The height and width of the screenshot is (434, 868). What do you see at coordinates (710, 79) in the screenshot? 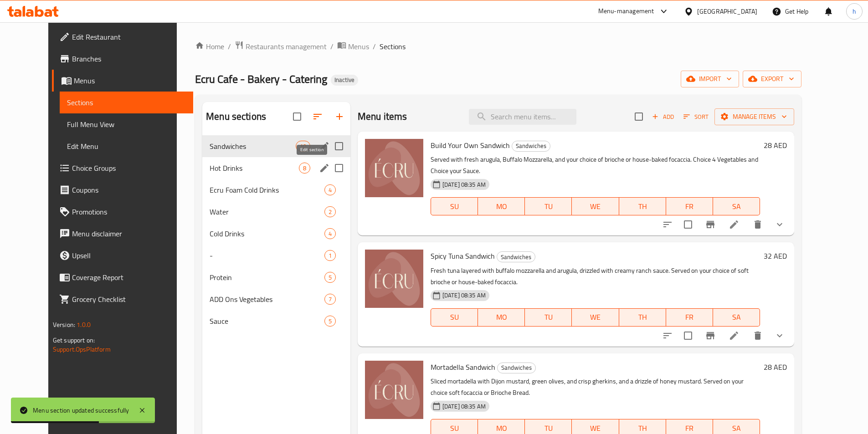
I see `span: import` at bounding box center [710, 79].